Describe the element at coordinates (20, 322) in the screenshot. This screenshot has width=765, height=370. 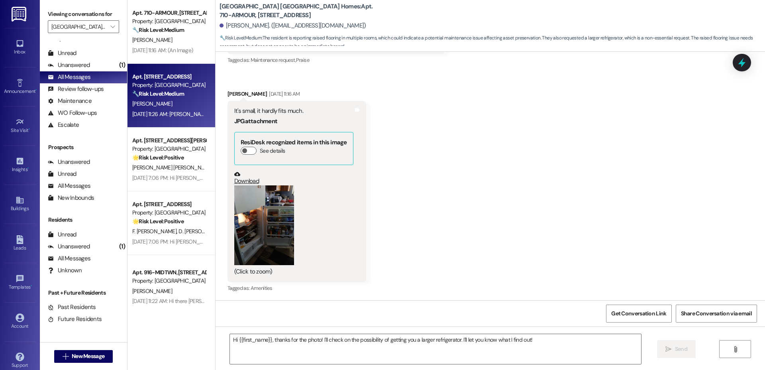
I see `a: Account` at that location.